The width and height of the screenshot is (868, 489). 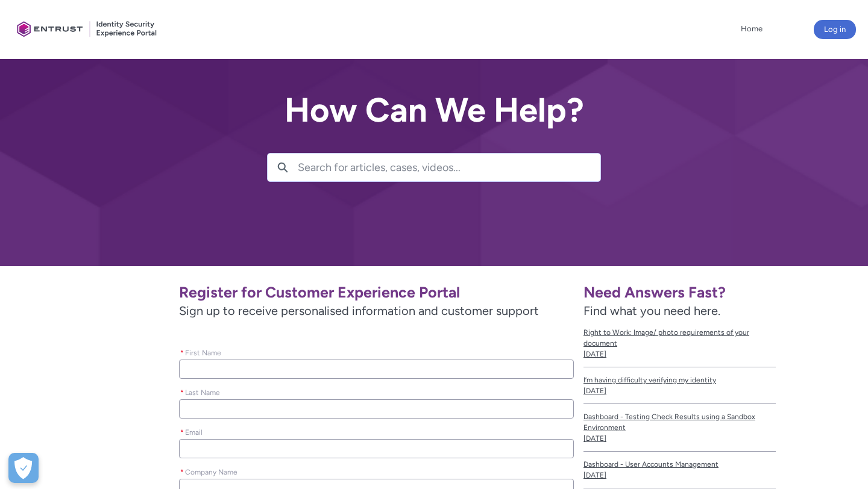 I want to click on input: Search for articles, cases, videos..., so click(x=449, y=167).